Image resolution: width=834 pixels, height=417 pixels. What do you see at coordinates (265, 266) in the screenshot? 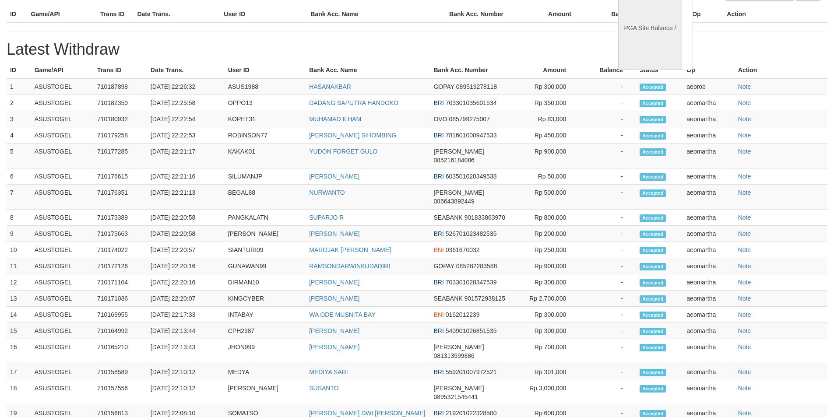
I see `td: GUNAWAN99` at bounding box center [265, 266].